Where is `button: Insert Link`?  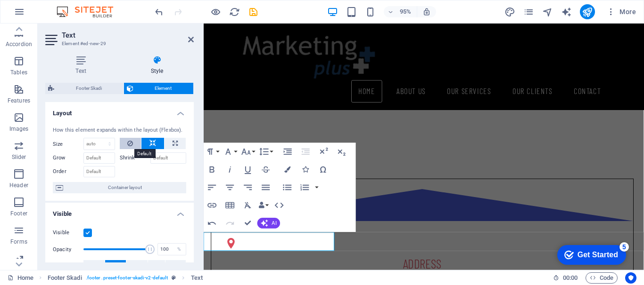 button: Insert Link is located at coordinates (212, 206).